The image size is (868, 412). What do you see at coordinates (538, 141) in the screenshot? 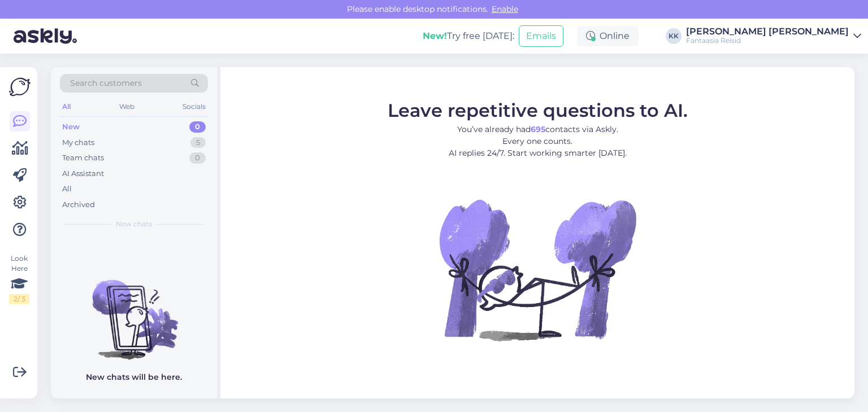
I see `p: You’ve already had contacts via Askly. Every one counts. AI replies 24/7. Start working smarter [...` at bounding box center [538, 141].